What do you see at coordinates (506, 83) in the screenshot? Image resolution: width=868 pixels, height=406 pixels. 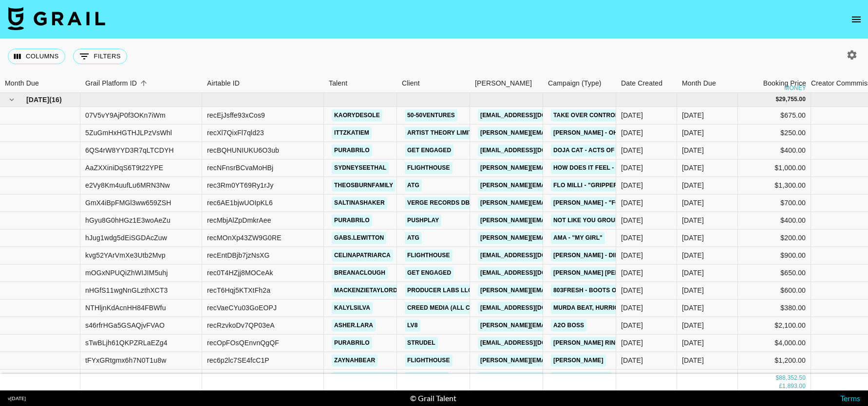 I see `div: Booker` at bounding box center [506, 83].